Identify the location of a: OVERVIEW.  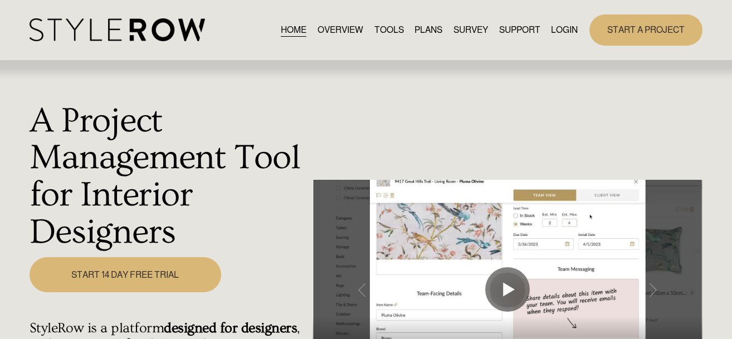
(340, 30).